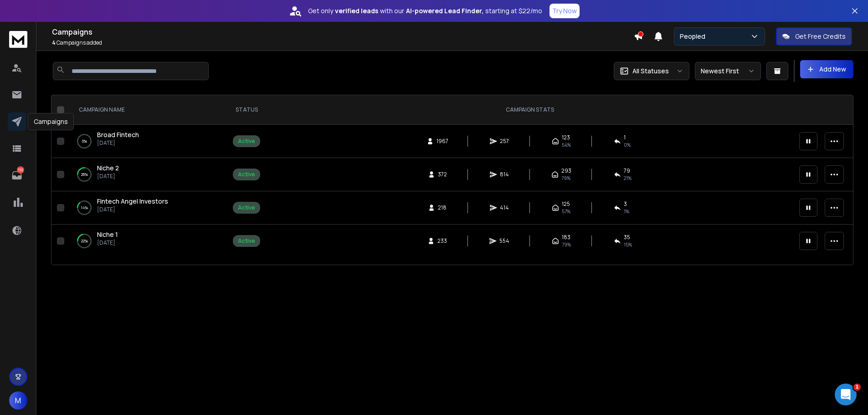 The height and width of the screenshot is (415, 868). I want to click on p: 22 %, so click(85, 241).